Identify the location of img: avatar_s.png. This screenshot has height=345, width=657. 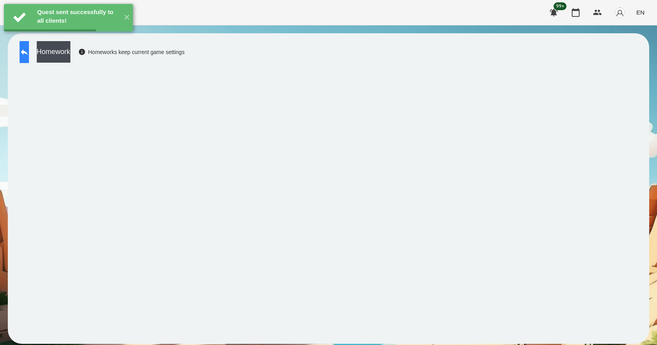
(620, 13).